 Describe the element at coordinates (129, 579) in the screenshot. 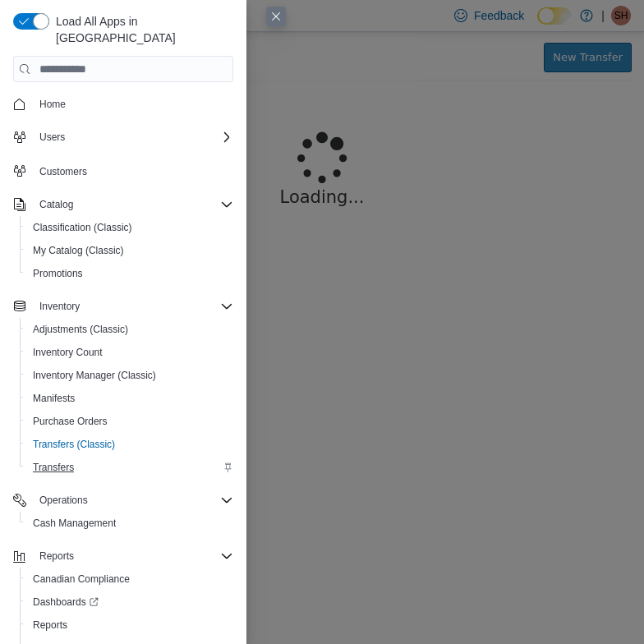

I see `button: Canadian Compliance` at that location.